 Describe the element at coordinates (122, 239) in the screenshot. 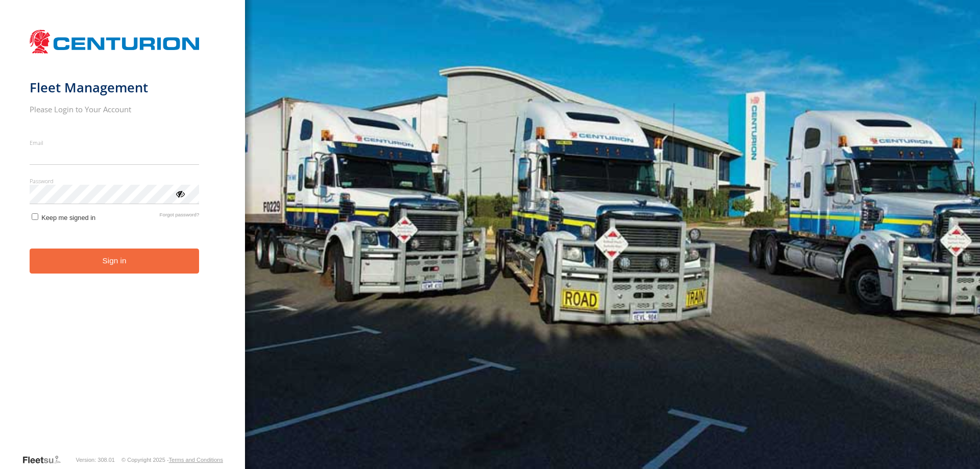

I see `form: main` at that location.